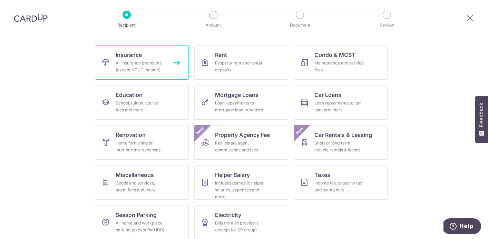 This screenshot has width=488, height=239. Describe the element at coordinates (140, 227) in the screenshot. I see `div: All home and workplace parking (except for HDB)` at that location.